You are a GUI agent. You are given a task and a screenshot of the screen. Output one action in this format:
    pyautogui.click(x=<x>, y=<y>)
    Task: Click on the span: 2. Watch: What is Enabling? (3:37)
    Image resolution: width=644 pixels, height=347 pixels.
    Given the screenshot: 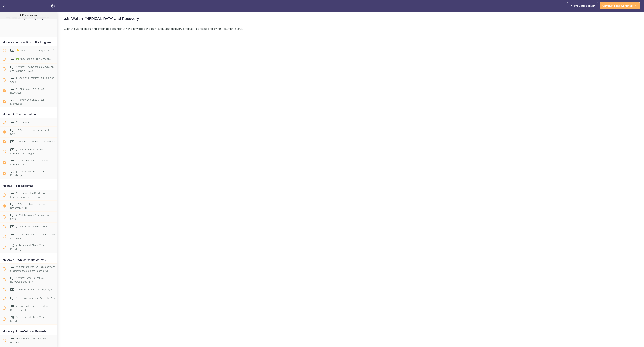 What is the action you would take?
    pyautogui.click(x=35, y=290)
    